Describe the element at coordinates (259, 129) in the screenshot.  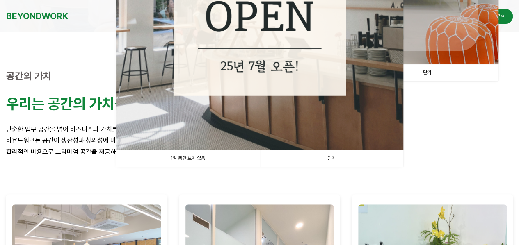
I see `p: 단순한 업무 공간을 넘어 비즈니스의 가치를 높이는 영감의 공간을 만듭니다.` at that location.